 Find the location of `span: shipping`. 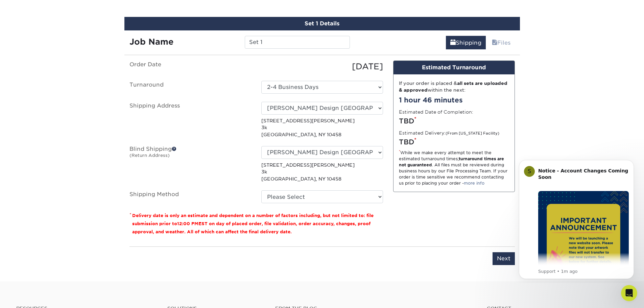

span: shipping is located at coordinates (453, 43).